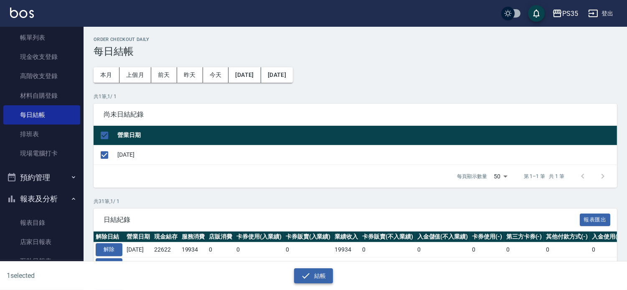  I want to click on button: 上個月, so click(135, 75).